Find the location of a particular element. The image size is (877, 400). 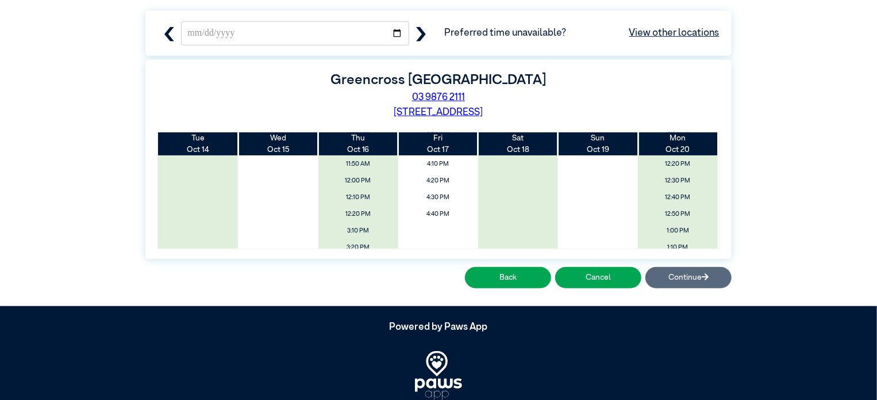

a: View other locations is located at coordinates (675, 33).